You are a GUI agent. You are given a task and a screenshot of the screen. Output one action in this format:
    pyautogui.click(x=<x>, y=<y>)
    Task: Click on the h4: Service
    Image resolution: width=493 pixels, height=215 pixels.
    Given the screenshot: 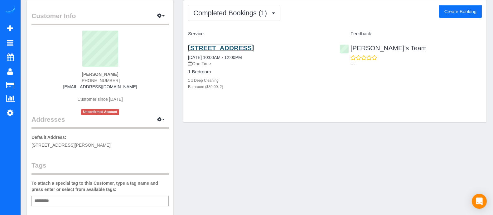 What is the action you would take?
    pyautogui.click(x=259, y=34)
    